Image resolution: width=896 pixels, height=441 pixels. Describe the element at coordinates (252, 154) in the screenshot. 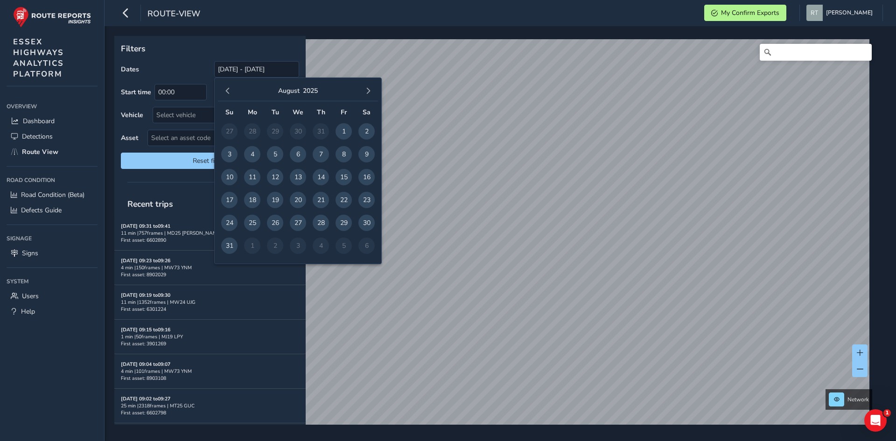

I see `span: 4` at that location.